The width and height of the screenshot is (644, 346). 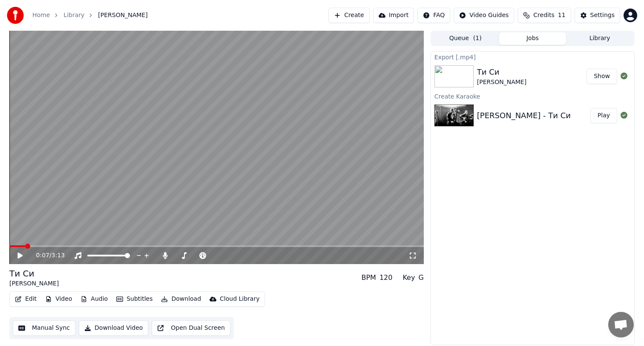 I want to click on button: FAQ, so click(x=434, y=15).